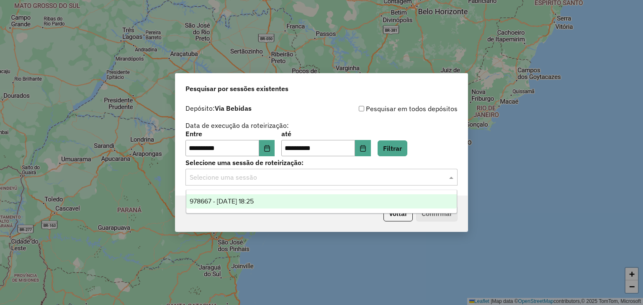 The image size is (643, 305). I want to click on label: Depósito:, so click(218, 108).